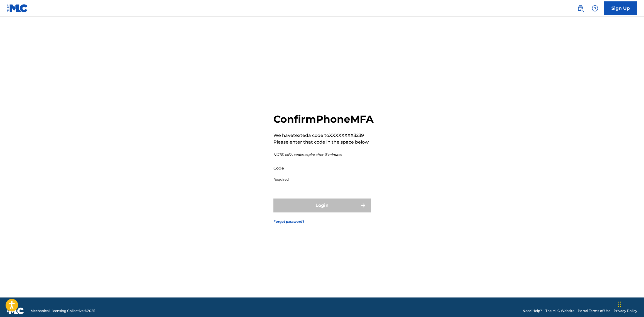 This screenshot has height=317, width=644. What do you see at coordinates (321, 180) in the screenshot?
I see `p: Required` at bounding box center [321, 180].